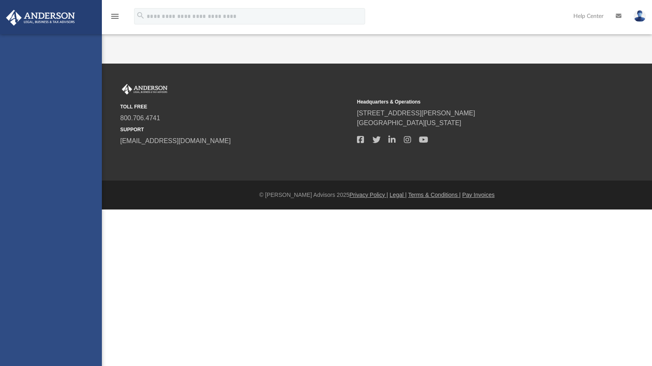 The width and height of the screenshot is (652, 366). I want to click on img: User Pic, so click(640, 16).